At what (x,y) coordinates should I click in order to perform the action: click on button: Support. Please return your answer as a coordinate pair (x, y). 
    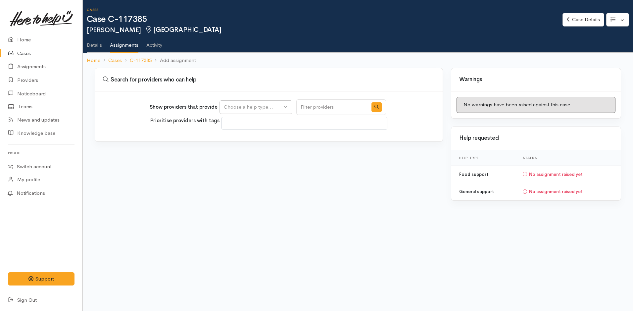
    Looking at the image, I should click on (41, 279).